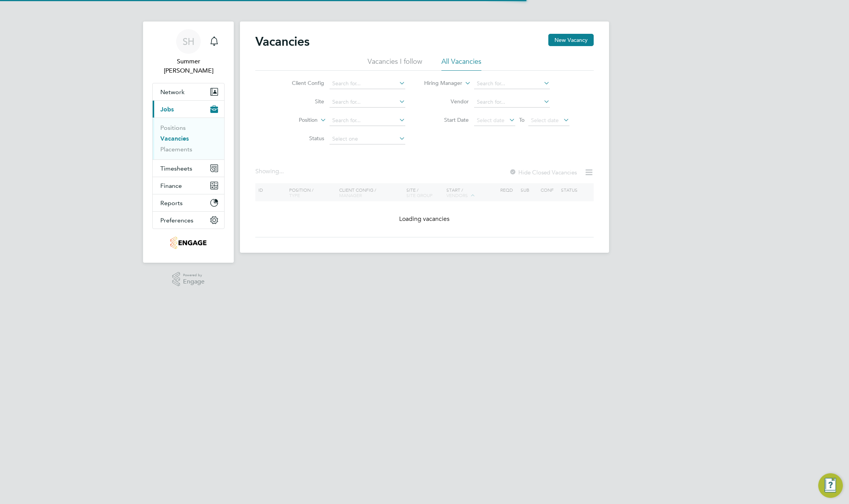  What do you see at coordinates (461, 64) in the screenshot?
I see `li: All Vacancies` at bounding box center [461, 64].